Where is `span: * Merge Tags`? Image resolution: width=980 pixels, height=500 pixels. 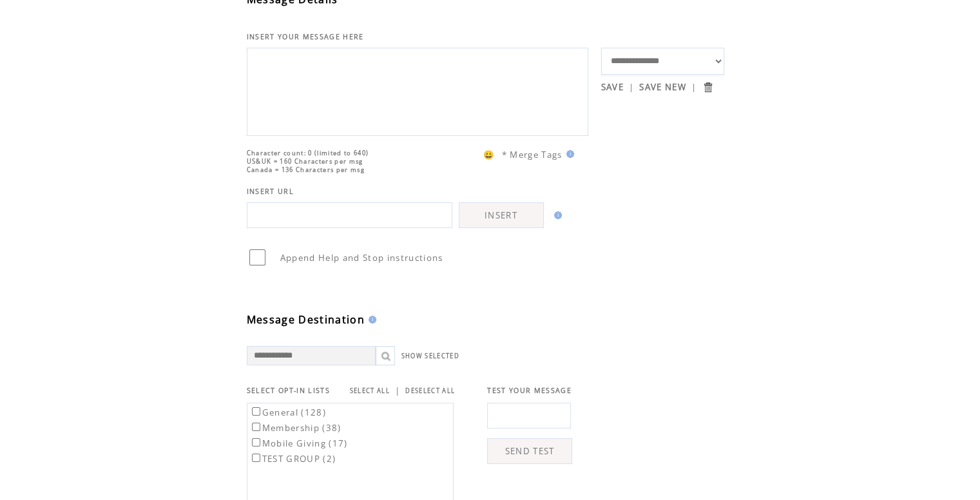
span: * Merge Tags is located at coordinates (532, 155).